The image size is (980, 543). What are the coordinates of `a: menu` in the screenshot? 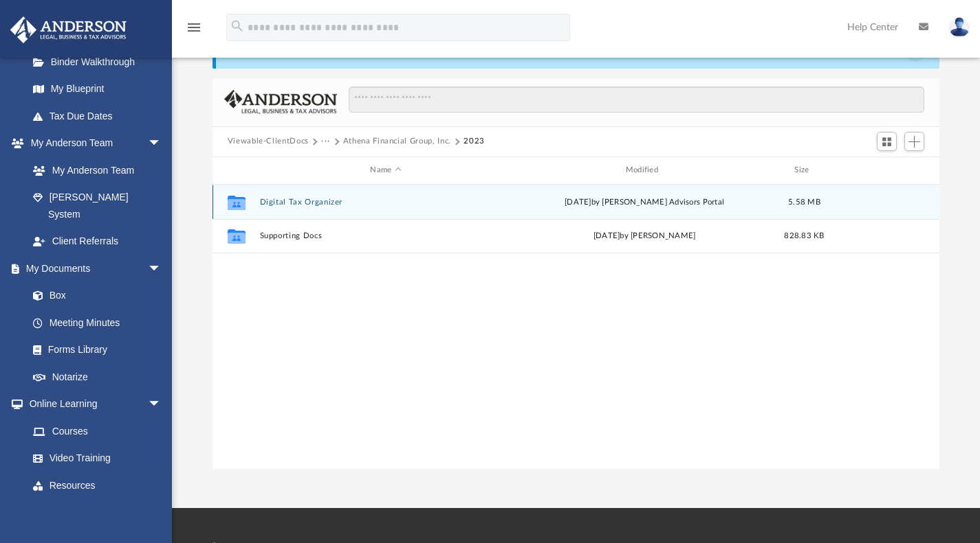 It's located at (194, 31).